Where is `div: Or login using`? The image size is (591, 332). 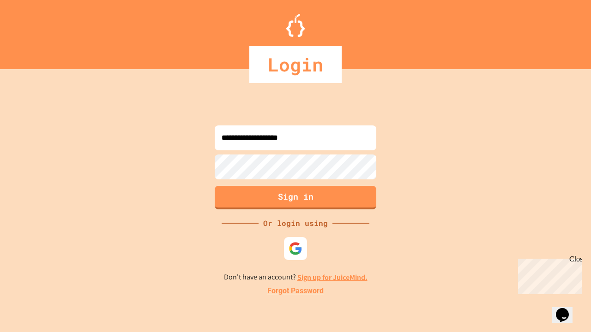 div: Or login using is located at coordinates (295, 223).